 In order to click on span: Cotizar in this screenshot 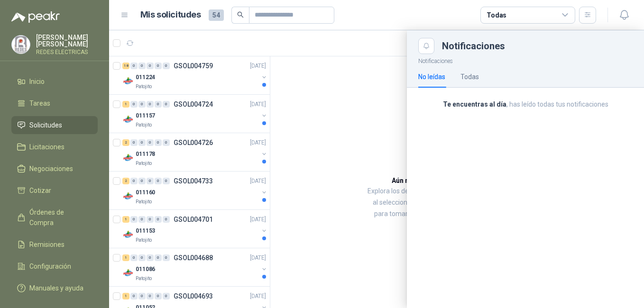, I will do `click(40, 190)`.